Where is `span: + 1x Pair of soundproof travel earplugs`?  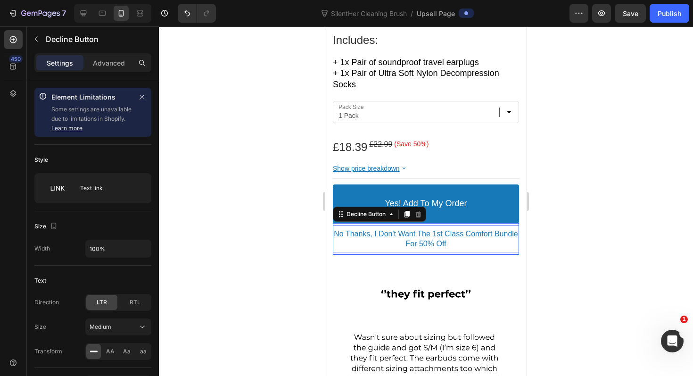
span: + 1x Pair of soundproof travel earplugs is located at coordinates (81, 36).